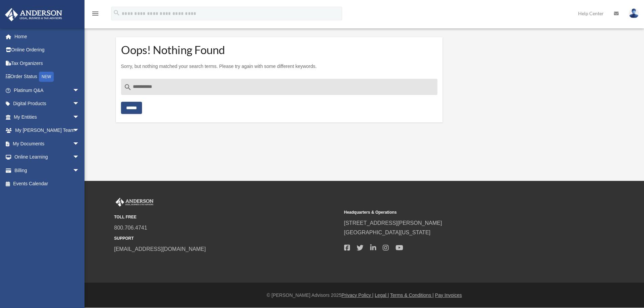 This screenshot has height=308, width=644. Describe the element at coordinates (47, 157) in the screenshot. I see `a: Online Learningarrow_drop_down` at that location.